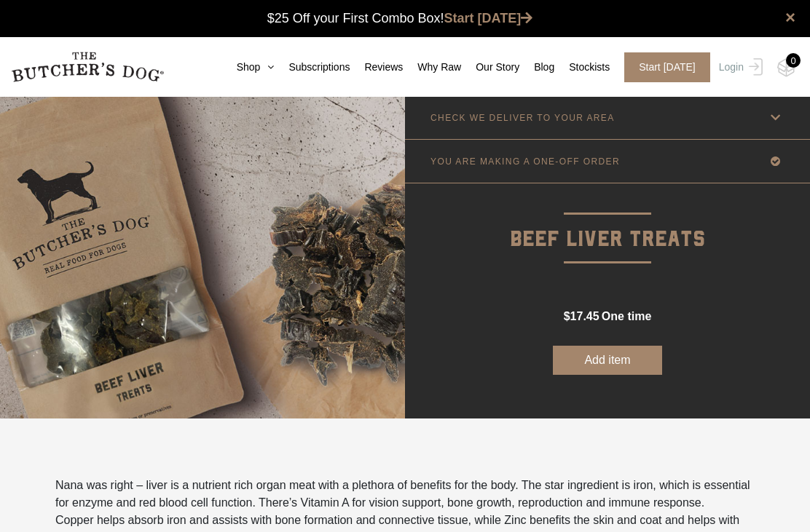 This screenshot has height=532, width=810. I want to click on a: CHECK WE DELIVER TO YOUR AREA, so click(608, 118).